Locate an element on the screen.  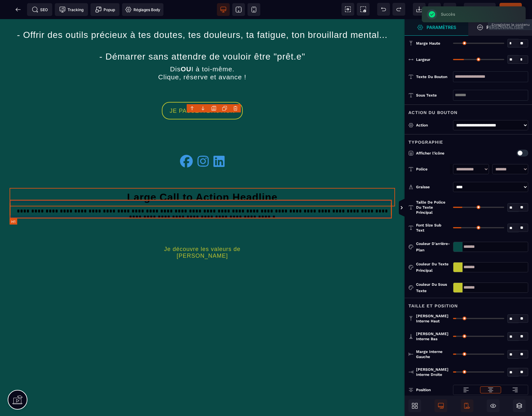
div: Typographie is located at coordinates (468, 140).